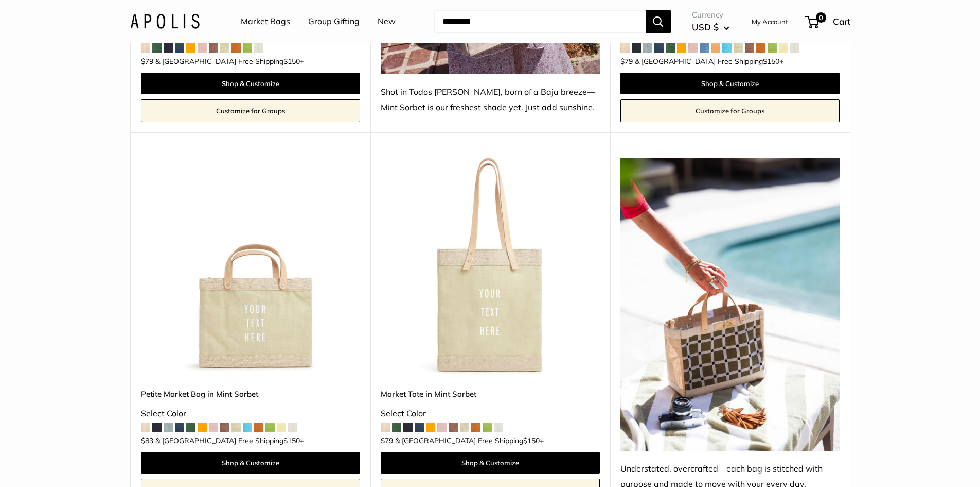 This screenshot has width=980, height=487. I want to click on input: Search..., so click(540, 21).